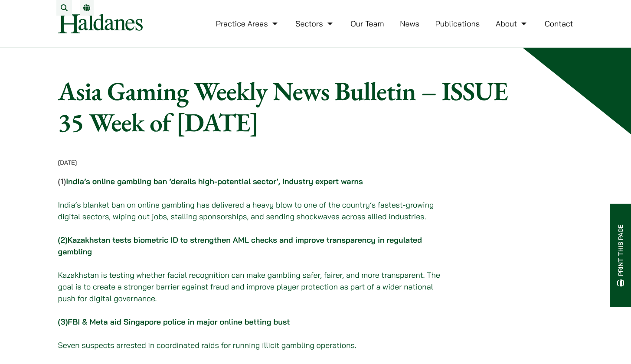 This screenshot has width=631, height=364. What do you see at coordinates (367, 24) in the screenshot?
I see `a: Our Team` at bounding box center [367, 24].